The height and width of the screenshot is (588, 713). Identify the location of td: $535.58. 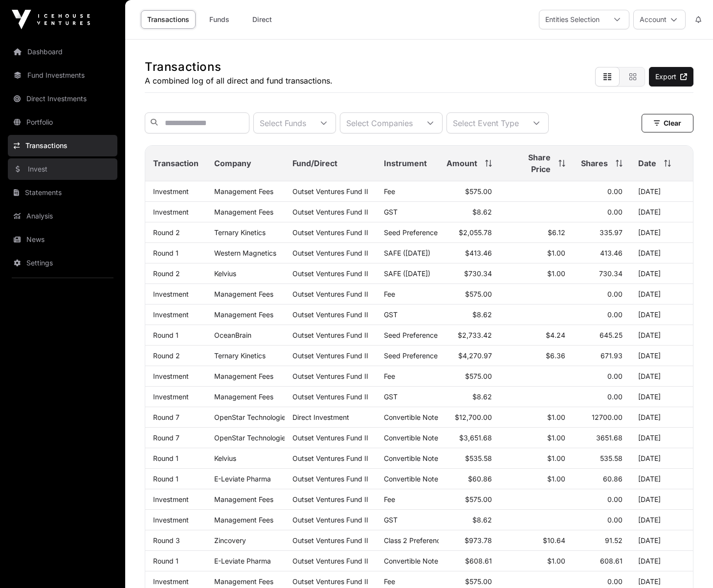
(469, 458).